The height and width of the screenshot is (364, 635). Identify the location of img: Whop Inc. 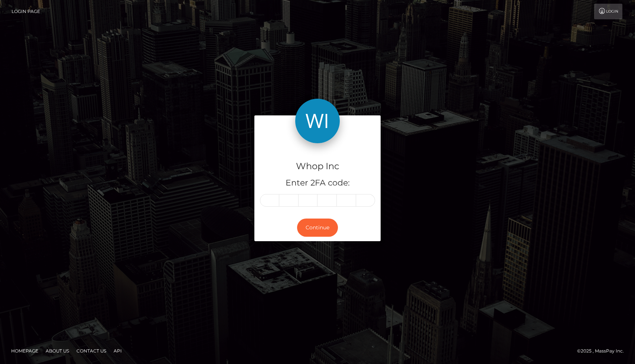
(317, 121).